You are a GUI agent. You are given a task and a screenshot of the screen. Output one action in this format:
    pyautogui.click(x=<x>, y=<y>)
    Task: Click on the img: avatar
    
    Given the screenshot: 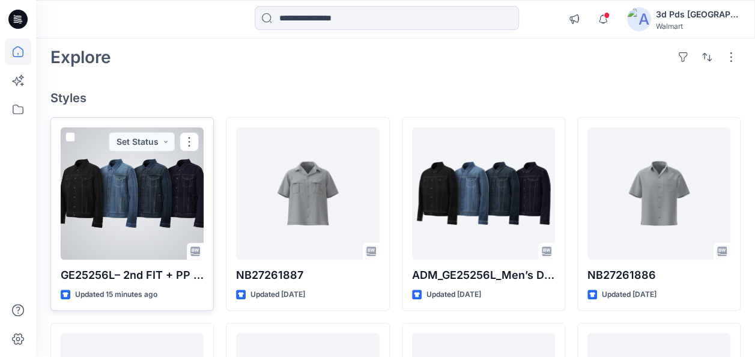 What is the action you would take?
    pyautogui.click(x=639, y=19)
    